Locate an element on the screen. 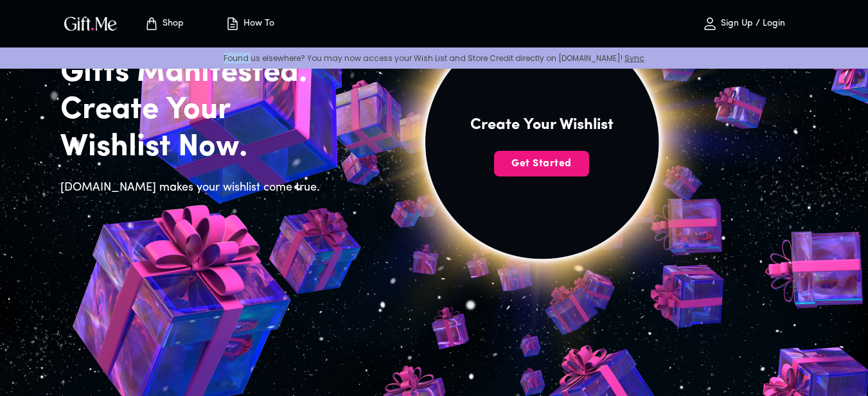 This screenshot has width=868, height=396. h2: Gifts Manifested. is located at coordinates (194, 74).